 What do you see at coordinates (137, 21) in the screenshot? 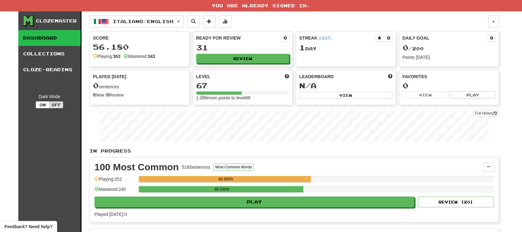
I see `button: Italiano/English` at bounding box center [137, 21].